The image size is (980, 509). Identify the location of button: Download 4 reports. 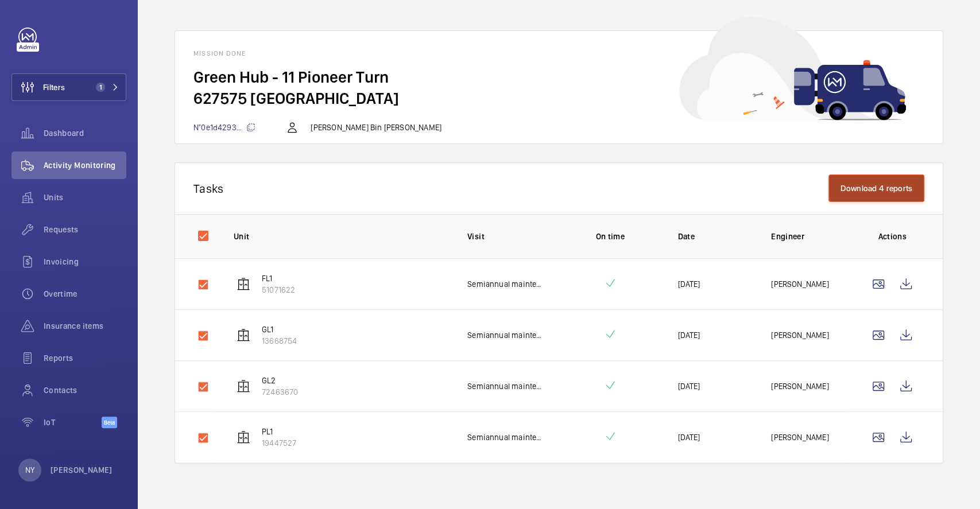
(877, 188).